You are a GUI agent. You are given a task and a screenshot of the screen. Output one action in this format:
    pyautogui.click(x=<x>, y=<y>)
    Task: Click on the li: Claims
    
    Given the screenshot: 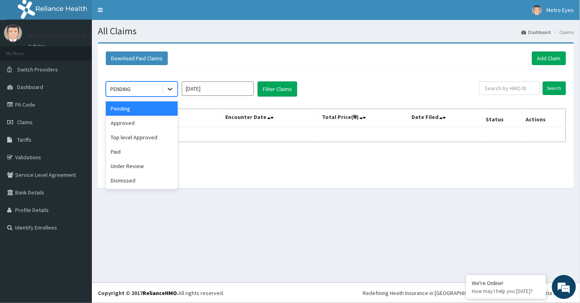 What is the action you would take?
    pyautogui.click(x=563, y=32)
    